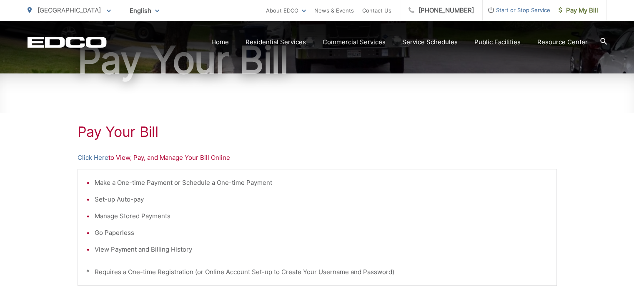 This screenshot has width=634, height=290. What do you see at coordinates (354, 42) in the screenshot?
I see `a: Commercial Services` at bounding box center [354, 42].